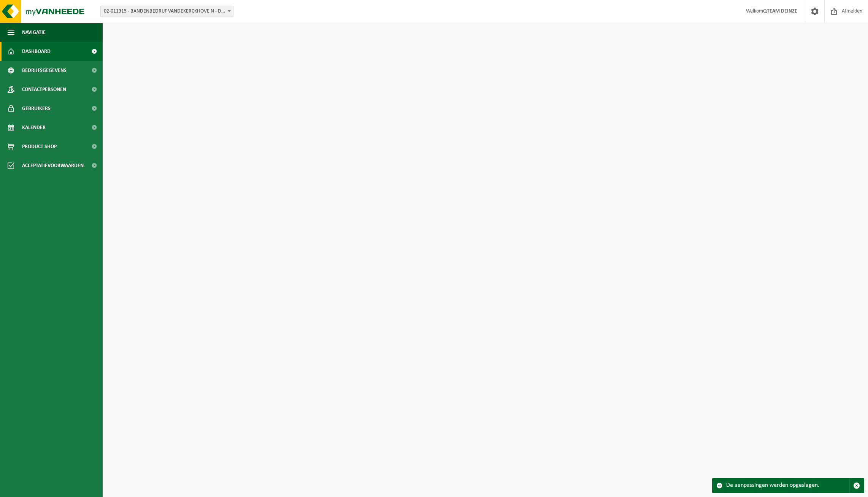 The height and width of the screenshot is (497, 868). What do you see at coordinates (36, 51) in the screenshot?
I see `span: Dashboard` at bounding box center [36, 51].